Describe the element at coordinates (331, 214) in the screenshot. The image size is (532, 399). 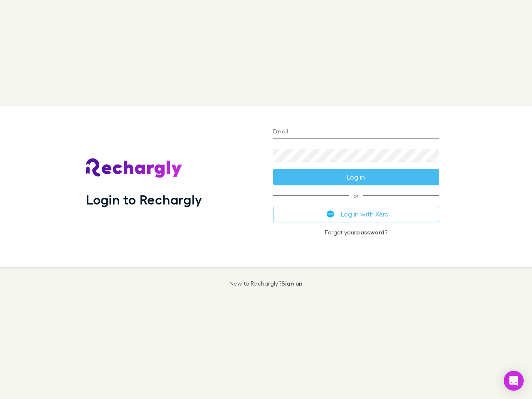
I see `img: Xero's logo` at that location.